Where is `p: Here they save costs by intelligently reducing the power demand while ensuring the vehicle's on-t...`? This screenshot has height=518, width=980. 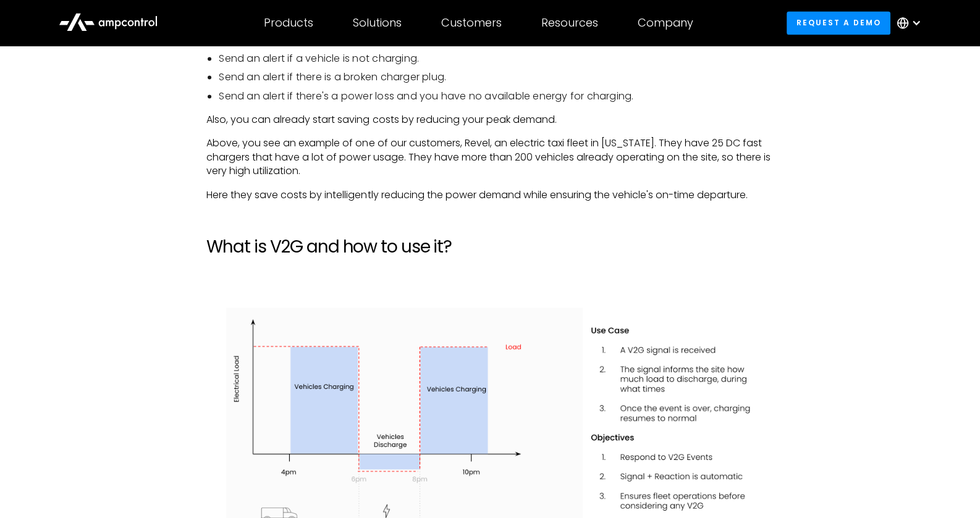 p: Here they save costs by intelligently reducing the power demand while ensuring the vehicle's on-t... is located at coordinates (490, 195).